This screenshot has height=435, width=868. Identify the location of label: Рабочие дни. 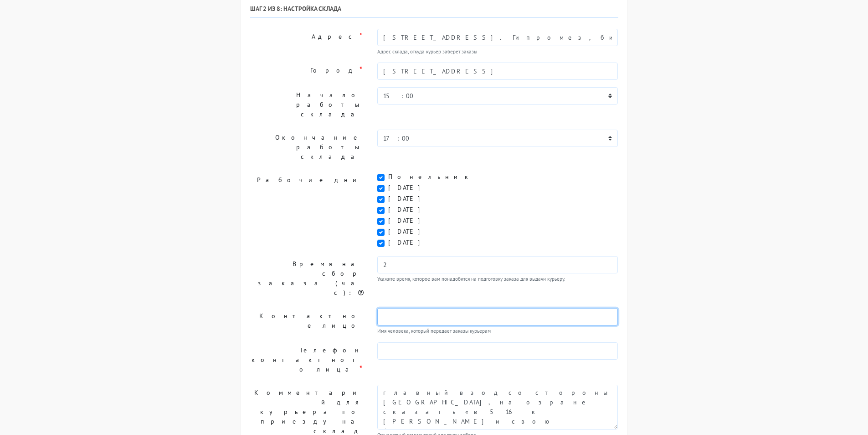
(307, 210).